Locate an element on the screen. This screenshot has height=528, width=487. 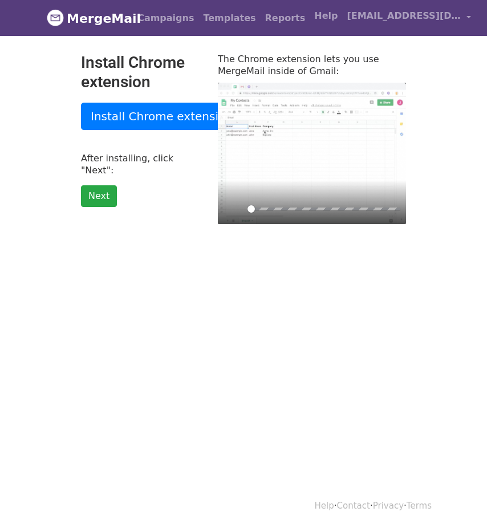
a: Reports is located at coordinates (285, 18).